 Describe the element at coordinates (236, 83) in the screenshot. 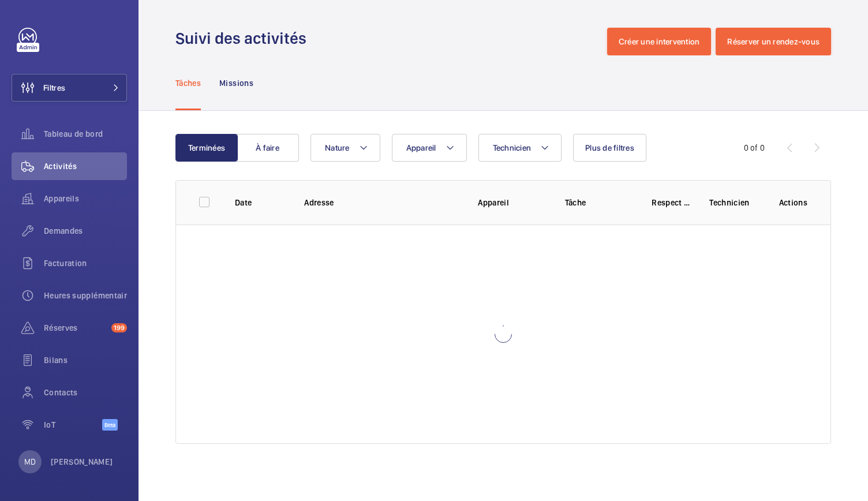

I see `p: Missions` at that location.